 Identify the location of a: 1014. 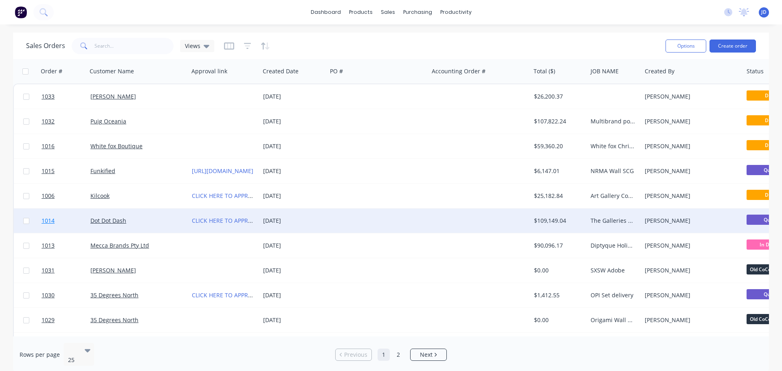
(66, 221).